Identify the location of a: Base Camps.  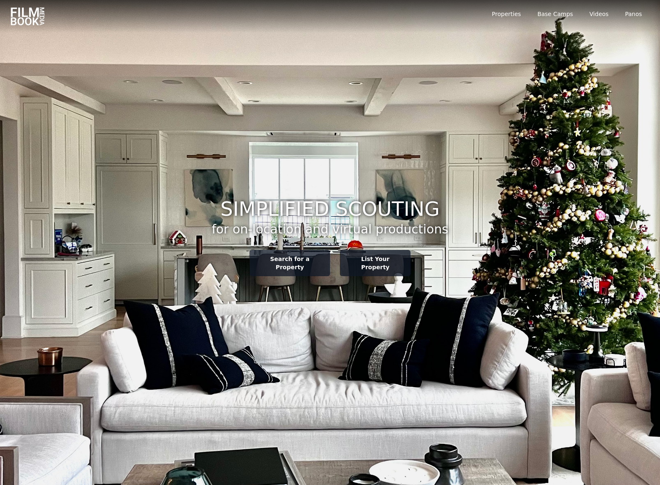
(555, 14).